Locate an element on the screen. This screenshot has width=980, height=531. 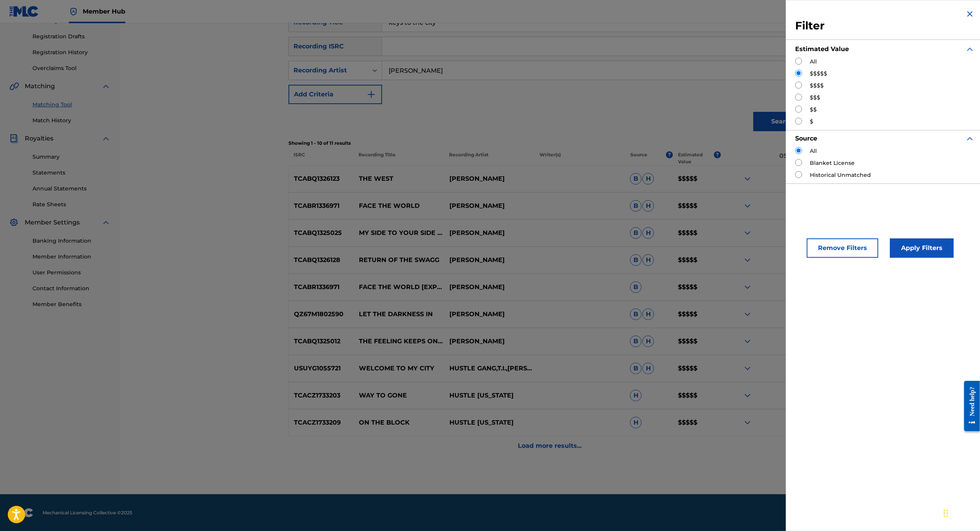
h3: Filter is located at coordinates (885, 26).